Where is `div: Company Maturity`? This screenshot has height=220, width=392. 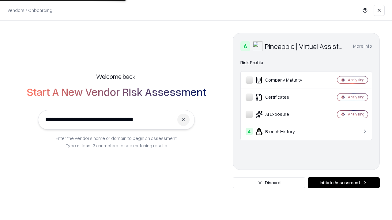
div: Company Maturity is located at coordinates (282, 80).